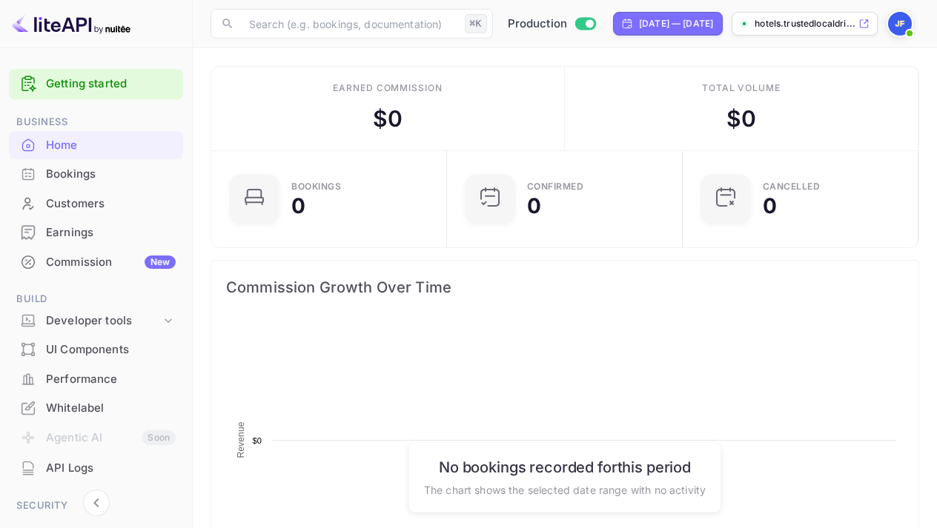 Image resolution: width=937 pixels, height=528 pixels. What do you see at coordinates (241, 439) in the screenshot?
I see `text: Revenue` at bounding box center [241, 439].